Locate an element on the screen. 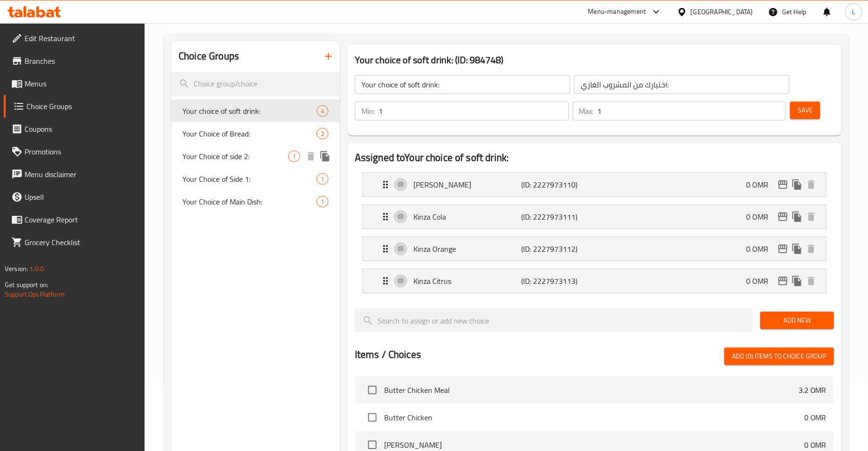  a: Grocery Checklist is located at coordinates (74, 242).